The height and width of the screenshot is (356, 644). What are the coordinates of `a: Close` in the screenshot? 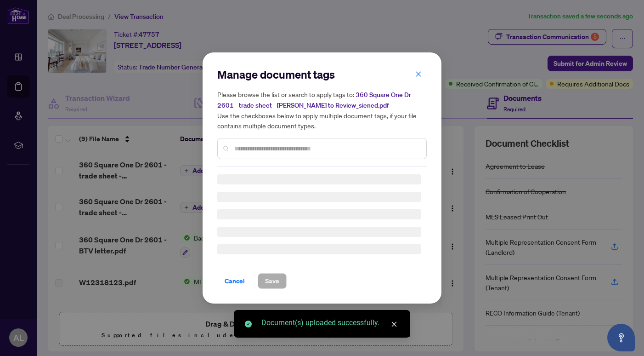 It's located at (394, 324).